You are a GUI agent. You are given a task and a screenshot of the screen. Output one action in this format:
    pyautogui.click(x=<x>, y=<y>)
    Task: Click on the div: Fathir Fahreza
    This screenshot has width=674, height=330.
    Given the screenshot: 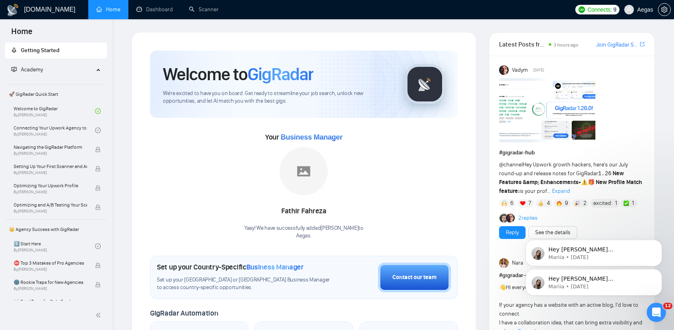 What is the action you would take?
    pyautogui.click(x=304, y=211)
    